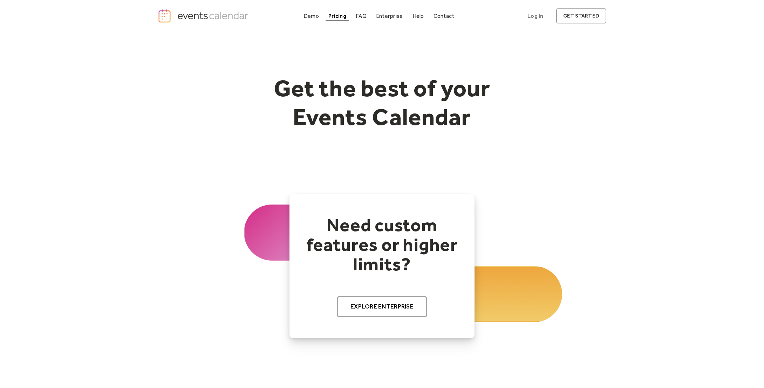 This screenshot has height=388, width=764. What do you see at coordinates (389, 16) in the screenshot?
I see `div: Enterprise` at bounding box center [389, 16].